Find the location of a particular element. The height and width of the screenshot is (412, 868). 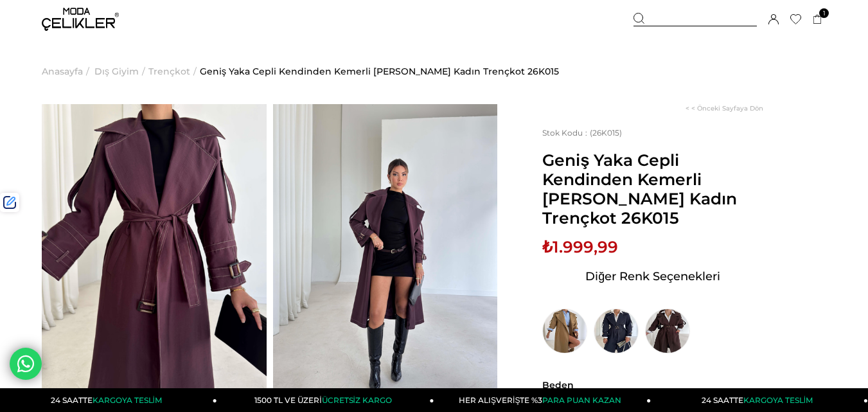

span: Beden is located at coordinates (653, 385).